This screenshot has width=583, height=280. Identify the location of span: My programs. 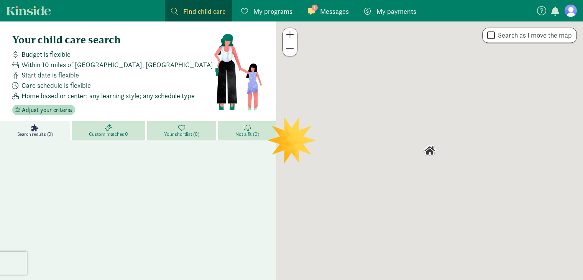
(273, 11).